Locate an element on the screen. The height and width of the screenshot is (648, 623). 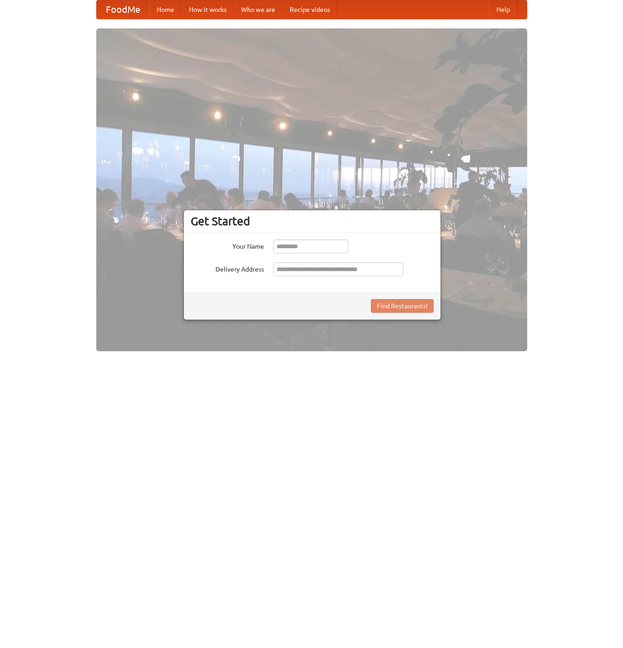
a: Recipe videos is located at coordinates (310, 10).